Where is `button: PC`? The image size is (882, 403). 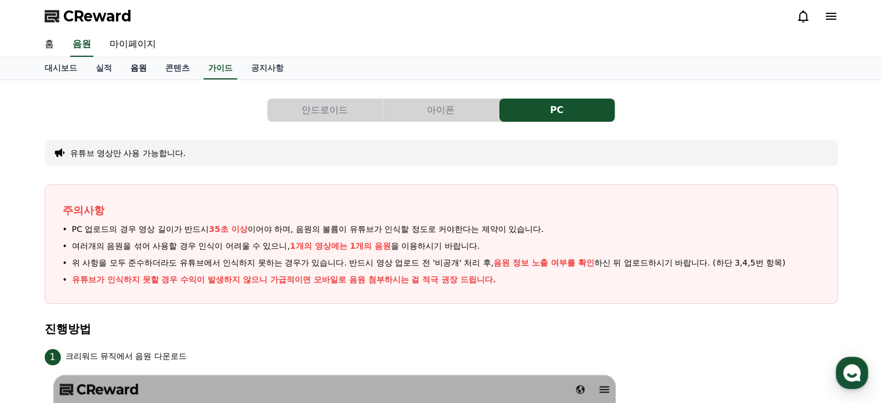
button: PC is located at coordinates (557, 110).